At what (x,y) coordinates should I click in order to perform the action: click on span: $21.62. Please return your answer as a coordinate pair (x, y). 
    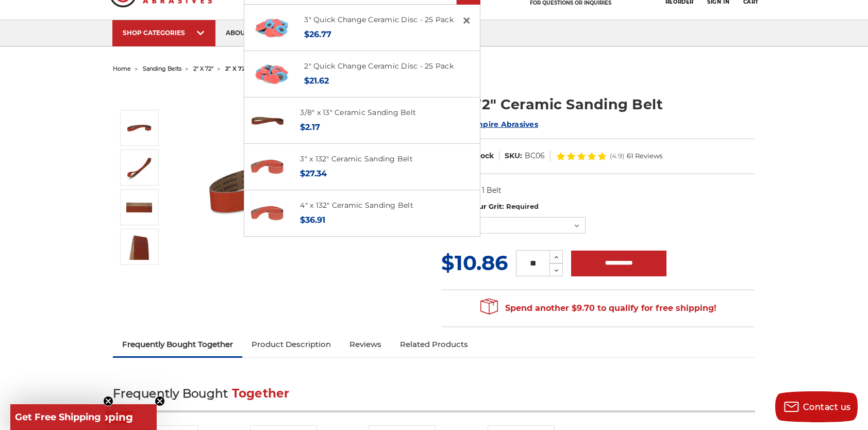
    Looking at the image, I should click on (316, 81).